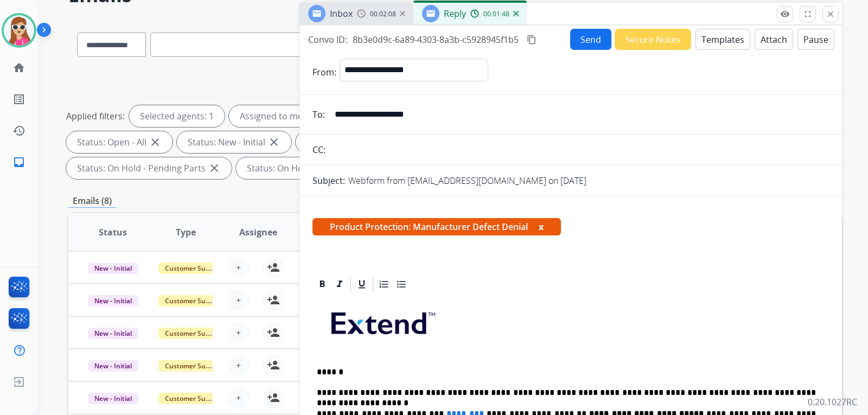 The width and height of the screenshot is (868, 415). I want to click on p: Subject:, so click(329, 181).